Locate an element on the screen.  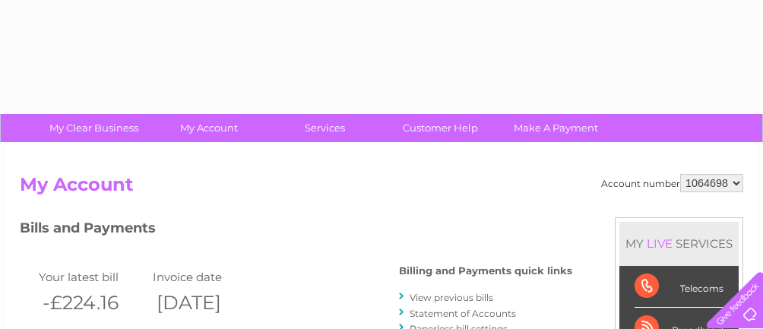
h4: Billing and Payments quick links is located at coordinates (485, 270).